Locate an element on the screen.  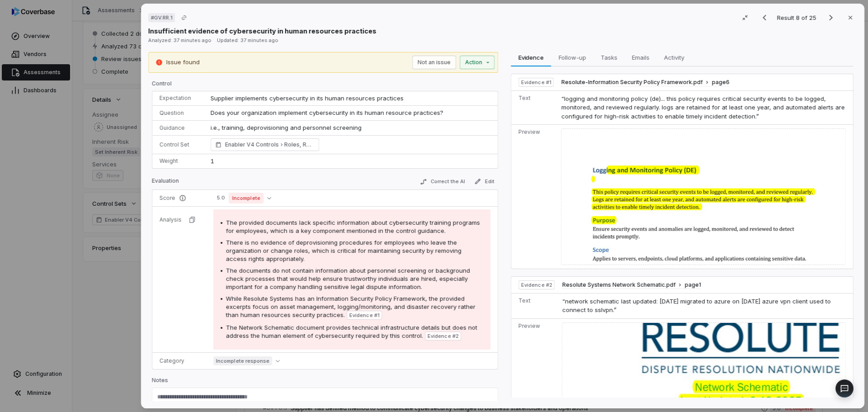
span: The Network Schematic document provides technical infrastructure details but does not address the... is located at coordinates (352, 331).